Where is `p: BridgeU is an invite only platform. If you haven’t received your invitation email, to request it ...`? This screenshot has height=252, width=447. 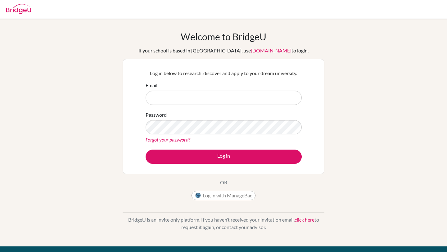 p: BridgeU is an invite only platform. If you haven’t received your invitation email, to request it ... is located at coordinates (224, 224).